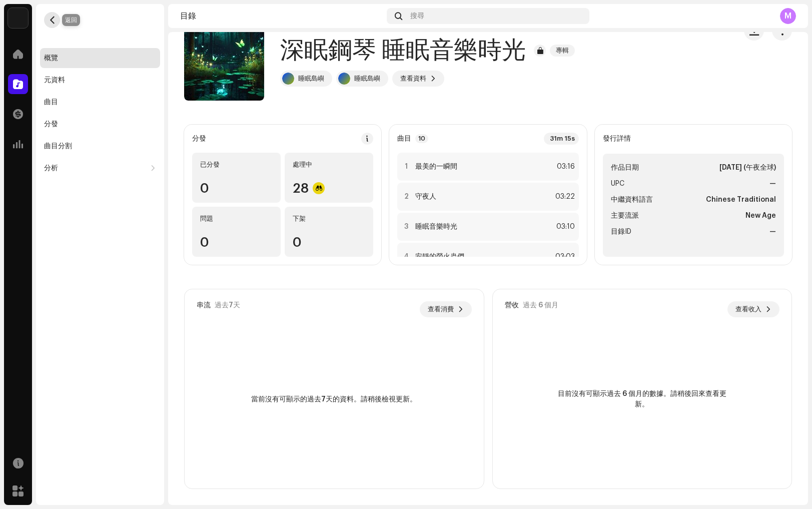  Describe the element at coordinates (404, 139) in the screenshot. I see `strong: 曲目` at that location.